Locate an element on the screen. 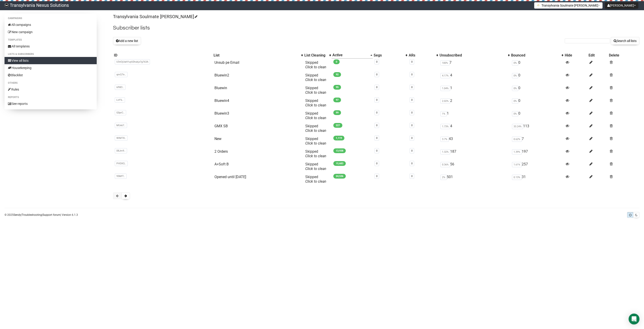 The height and width of the screenshot is (329, 644). div: Bounced is located at coordinates (535, 56).